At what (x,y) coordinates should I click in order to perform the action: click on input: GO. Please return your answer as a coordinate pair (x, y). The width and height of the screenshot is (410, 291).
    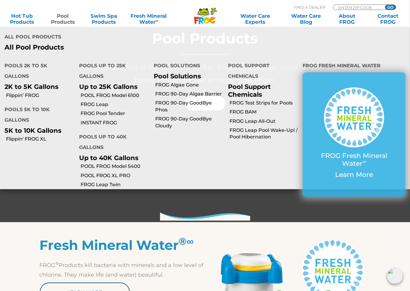
    Looking at the image, I should click on (390, 7).